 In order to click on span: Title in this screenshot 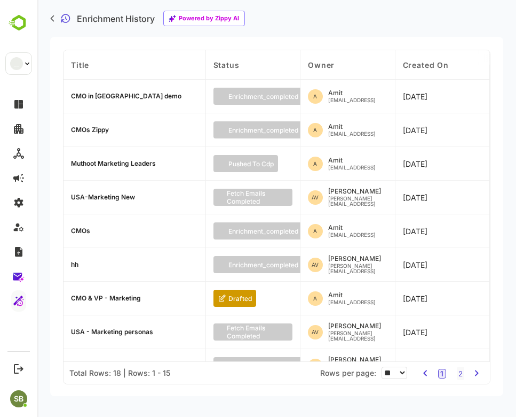, I will do `click(80, 65)`.